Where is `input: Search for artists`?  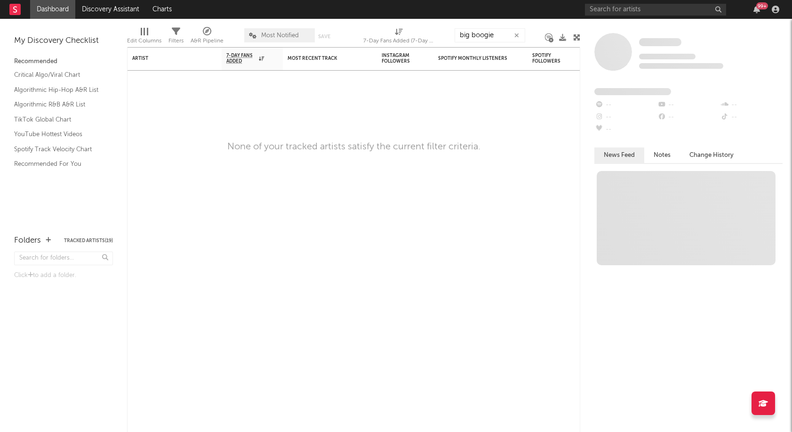 input: Search for artists is located at coordinates (656, 9).